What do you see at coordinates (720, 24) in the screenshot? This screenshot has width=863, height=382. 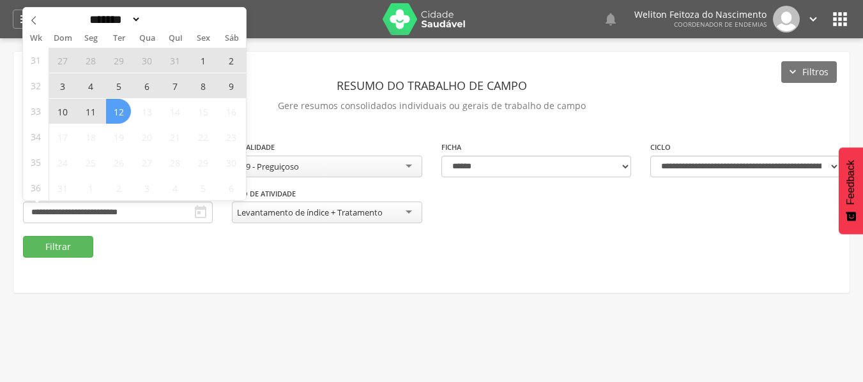 I see `span: Coordenador de Endemias` at bounding box center [720, 24].